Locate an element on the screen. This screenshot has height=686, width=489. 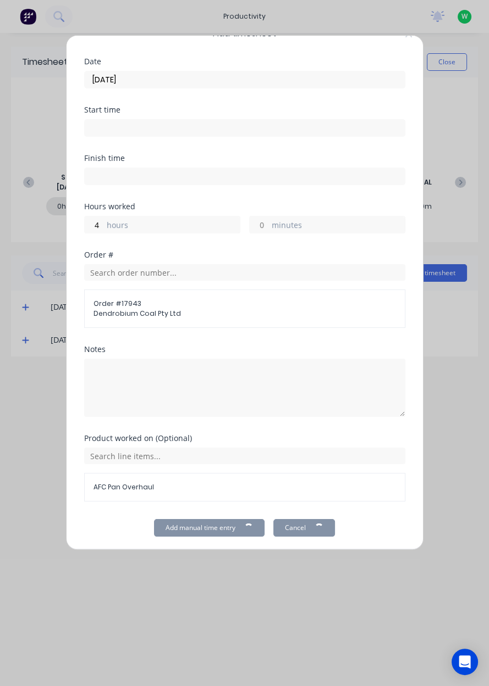
span: Order # 17943 is located at coordinates (245, 304).